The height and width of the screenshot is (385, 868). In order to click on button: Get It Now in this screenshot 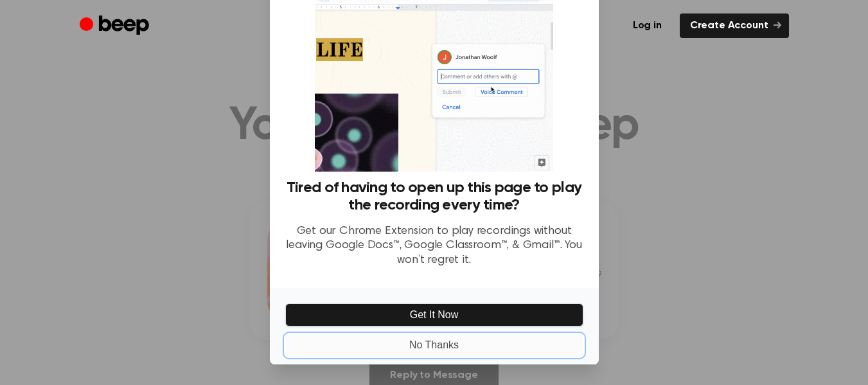, I will do `click(434, 315)`.